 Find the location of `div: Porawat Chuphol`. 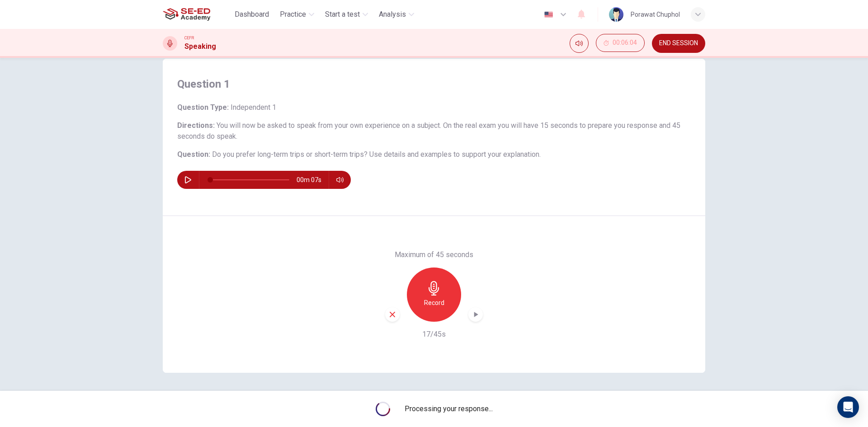

div: Porawat Chuphol is located at coordinates (655, 15).